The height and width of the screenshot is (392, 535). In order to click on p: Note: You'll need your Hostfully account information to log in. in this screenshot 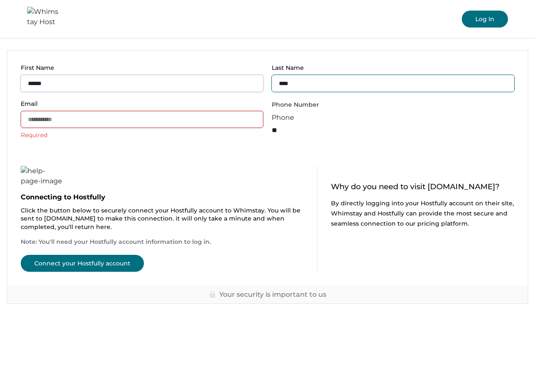, I will do `click(162, 242)`.